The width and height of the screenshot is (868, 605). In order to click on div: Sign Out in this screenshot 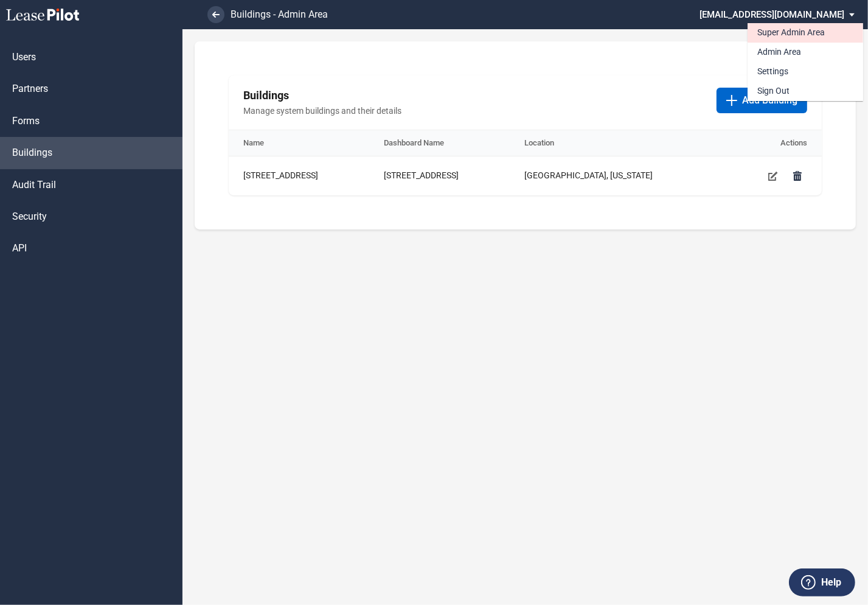, I will do `click(774, 92)`.